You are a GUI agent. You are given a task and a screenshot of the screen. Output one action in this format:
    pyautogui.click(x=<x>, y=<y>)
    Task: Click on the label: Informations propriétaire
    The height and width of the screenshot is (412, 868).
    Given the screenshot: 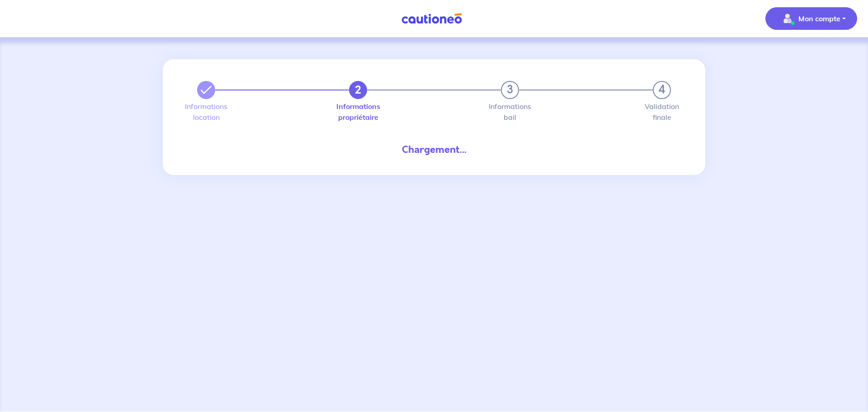 What is the action you would take?
    pyautogui.click(x=358, y=112)
    